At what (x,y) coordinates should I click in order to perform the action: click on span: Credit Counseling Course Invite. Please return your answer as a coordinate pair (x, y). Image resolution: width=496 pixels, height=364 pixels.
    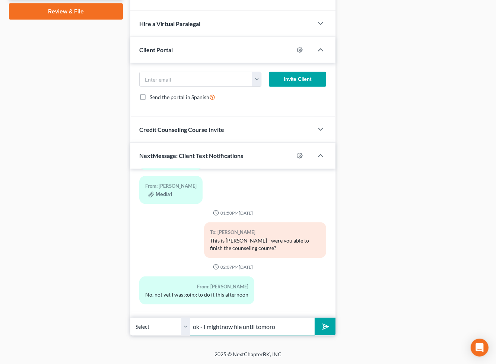
    Looking at the image, I should click on (182, 129).